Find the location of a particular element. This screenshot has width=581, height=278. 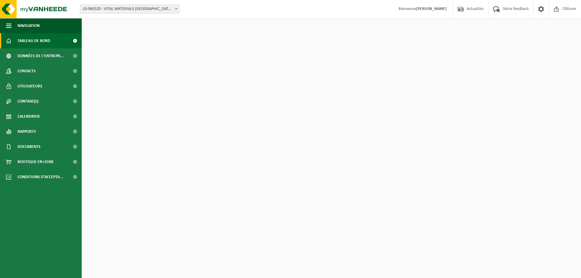

span: Documents is located at coordinates (29, 147).